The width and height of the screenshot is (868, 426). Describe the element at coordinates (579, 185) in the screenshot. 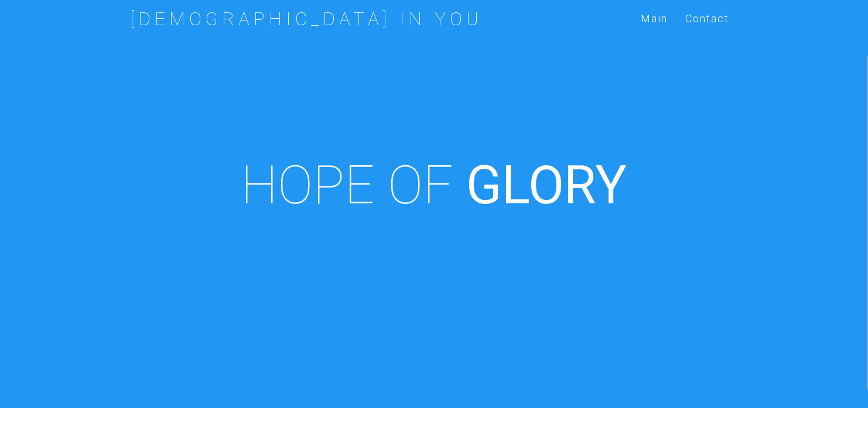

I see `i: R` at that location.